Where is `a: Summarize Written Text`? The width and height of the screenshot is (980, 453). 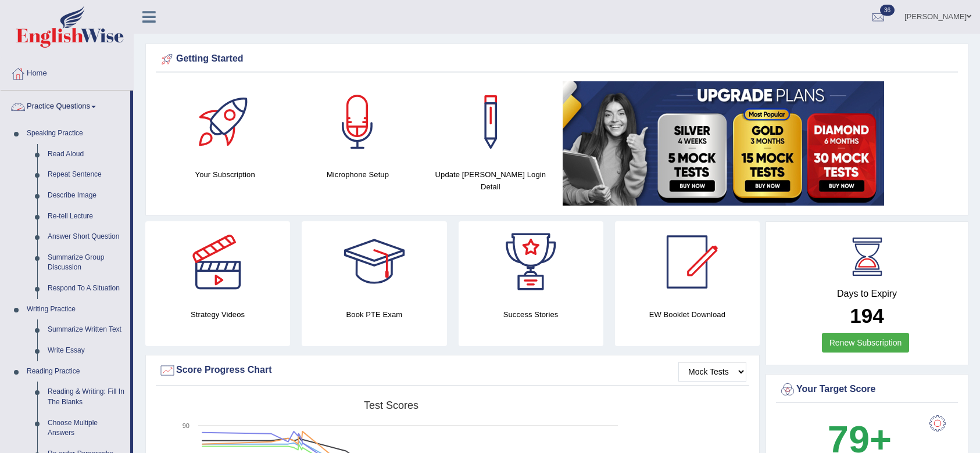 a: Summarize Written Text is located at coordinates (86, 330).